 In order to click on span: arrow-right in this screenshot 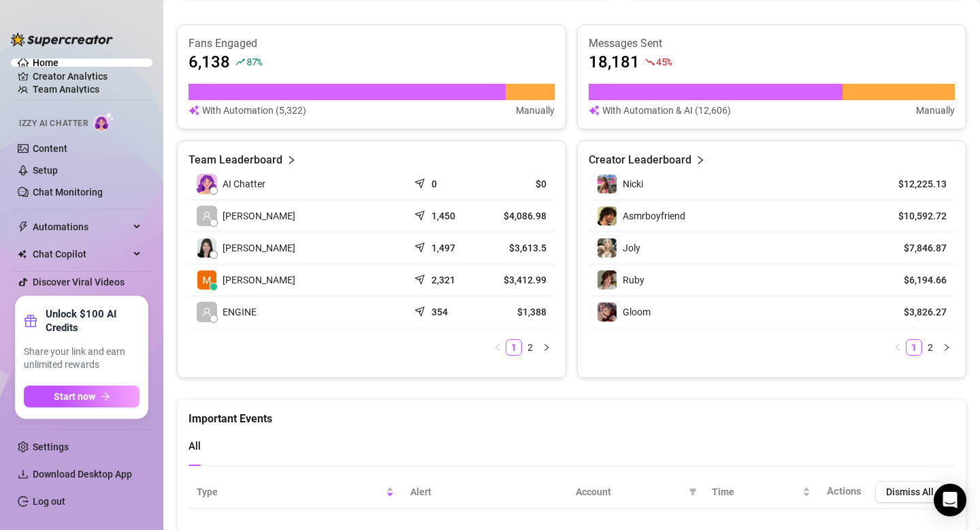, I will do `click(106, 396)`.